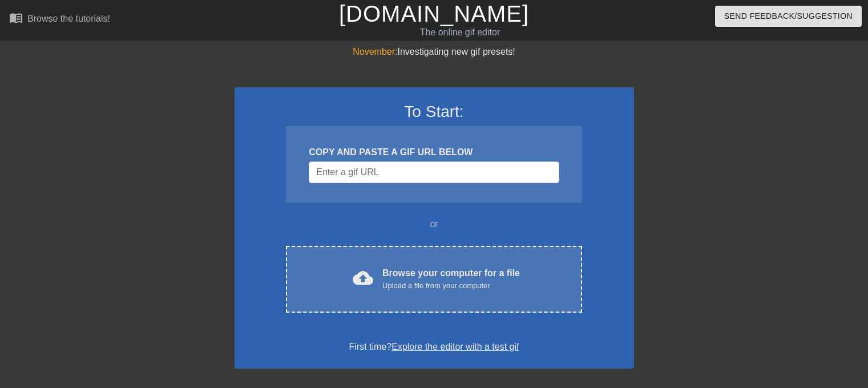 The image size is (868, 388). What do you see at coordinates (434, 347) in the screenshot?
I see `div: First time?` at bounding box center [434, 347].